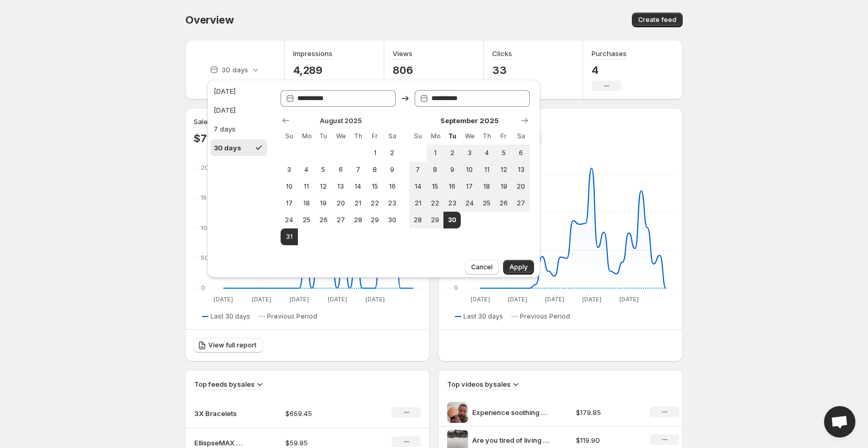 This screenshot has width=868, height=448. What do you see at coordinates (521, 153) in the screenshot?
I see `button: Saturday September 6 2025` at bounding box center [521, 153].